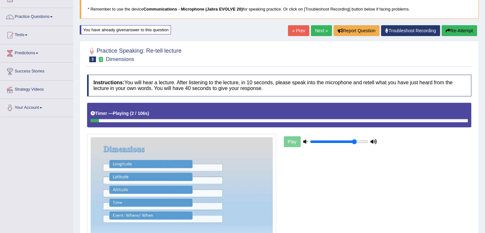  What do you see at coordinates (101, 59) in the screenshot?
I see `small: Exam occurring question` at bounding box center [101, 59].